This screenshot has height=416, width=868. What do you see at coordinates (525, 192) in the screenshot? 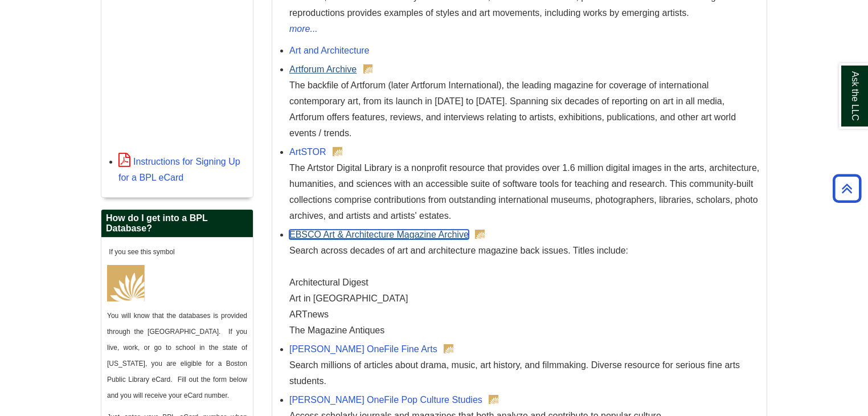
I see `div: The Artstor Digital Library is a nonprofit resource that provides over 1.6 million digital images...` at bounding box center [525, 192].